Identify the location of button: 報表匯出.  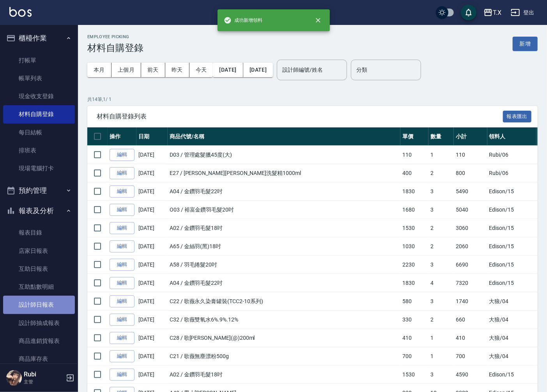
(518, 117).